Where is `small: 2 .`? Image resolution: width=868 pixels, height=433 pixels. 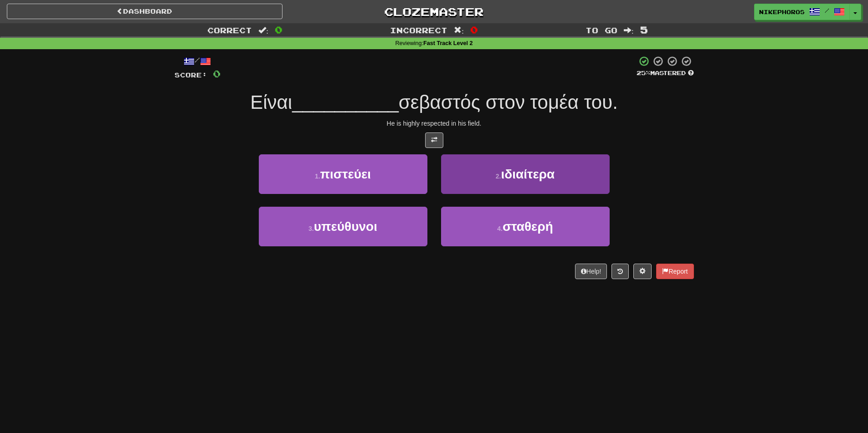 small: 2 . is located at coordinates (498, 177).